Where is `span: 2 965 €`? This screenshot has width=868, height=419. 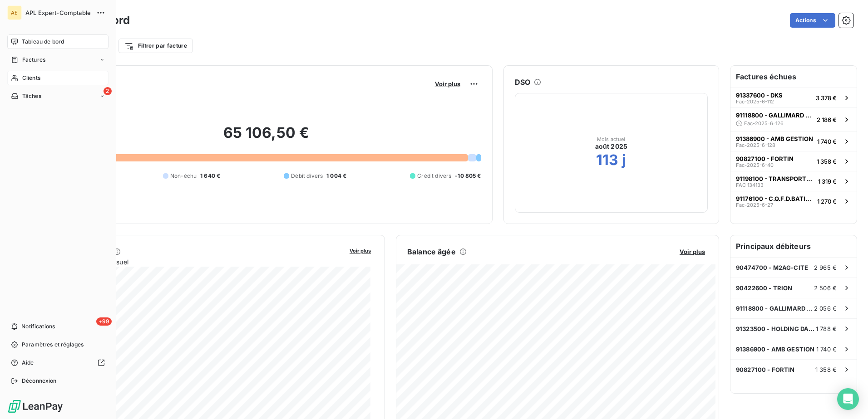 span: 2 965 € is located at coordinates (825, 268).